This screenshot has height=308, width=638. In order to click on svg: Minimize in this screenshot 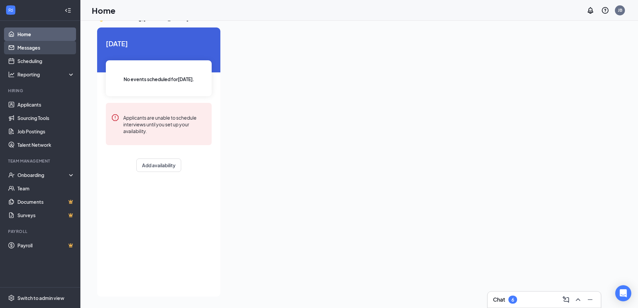, I will do `click(590, 300)`.